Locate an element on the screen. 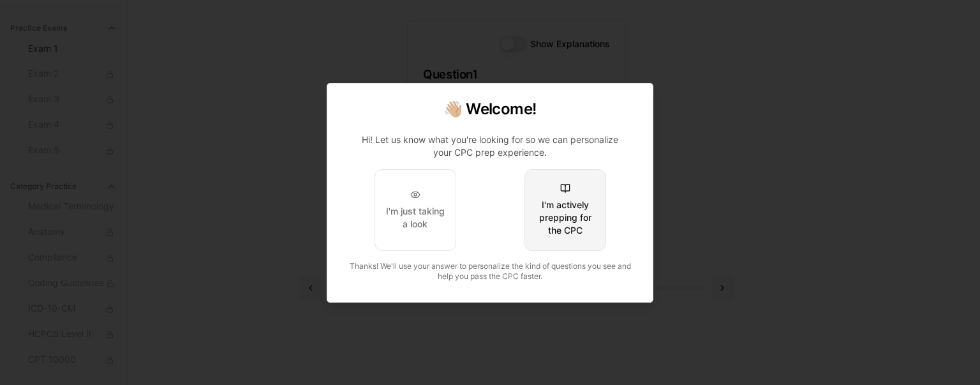 Image resolution: width=980 pixels, height=385 pixels. p: Hi! Let us know what you're looking for so we can personalize your CPC prep experience. is located at coordinates (490, 146).